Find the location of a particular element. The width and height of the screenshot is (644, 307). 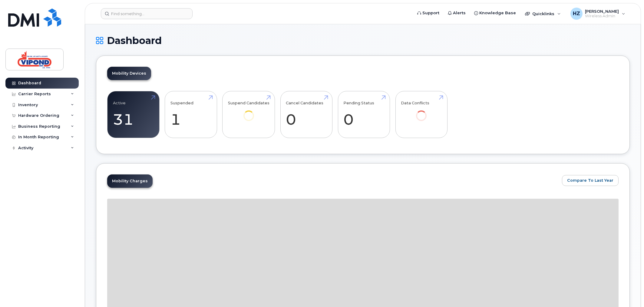

a: Suspended 1 is located at coordinates (191, 114).